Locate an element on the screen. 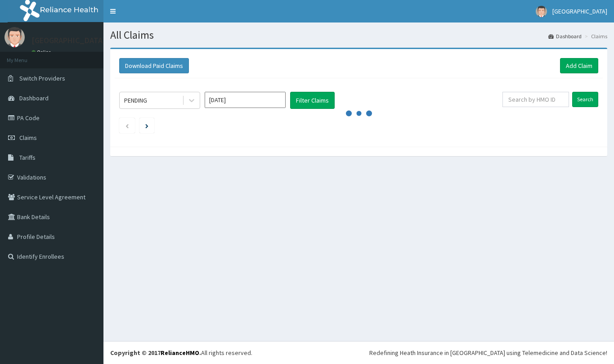  span: Dashboard is located at coordinates (34, 98).